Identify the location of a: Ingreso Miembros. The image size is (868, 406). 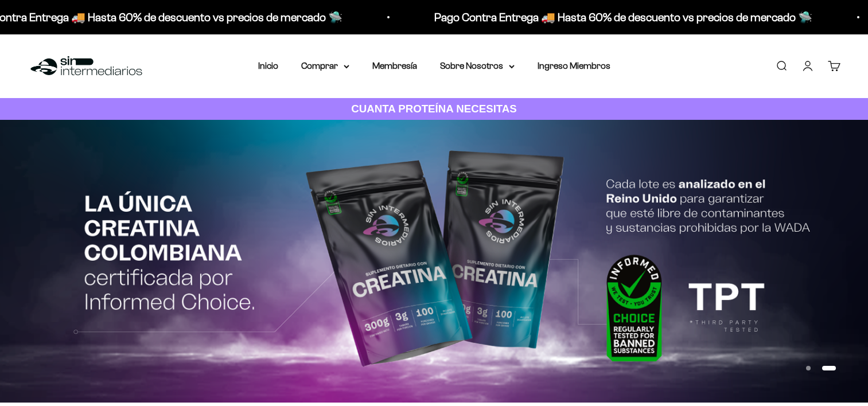
(574, 65).